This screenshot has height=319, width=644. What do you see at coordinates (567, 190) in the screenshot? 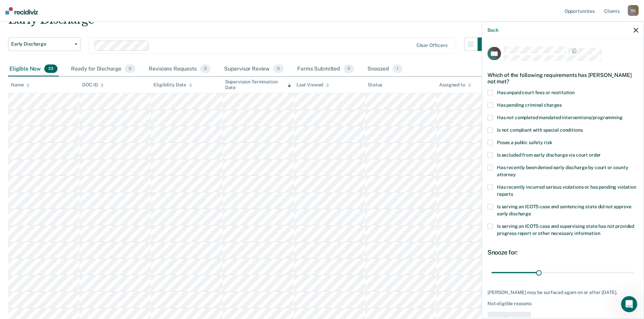
I see `span: Has recently incurred serious violations or has pending violation reports` at bounding box center [567, 190].